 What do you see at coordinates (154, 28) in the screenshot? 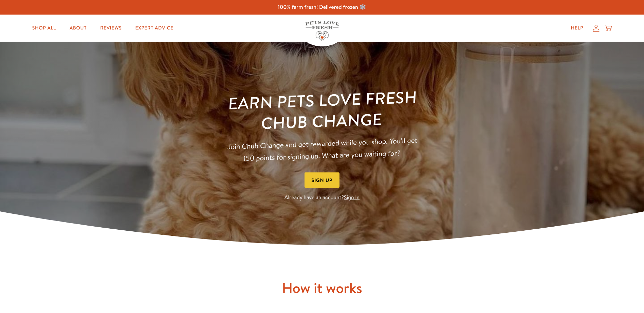
I see `a: Expert Advice` at bounding box center [154, 28].